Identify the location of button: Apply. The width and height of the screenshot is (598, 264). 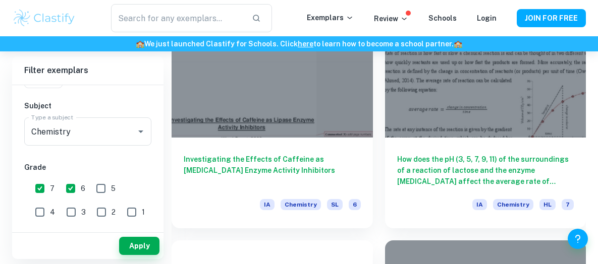
(139, 246).